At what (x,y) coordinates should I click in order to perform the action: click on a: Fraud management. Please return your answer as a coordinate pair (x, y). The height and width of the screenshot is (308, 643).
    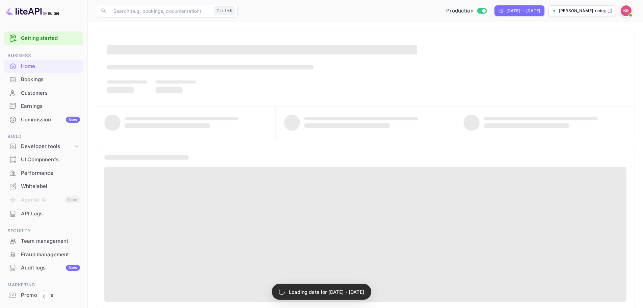
    Looking at the image, I should click on (44, 254).